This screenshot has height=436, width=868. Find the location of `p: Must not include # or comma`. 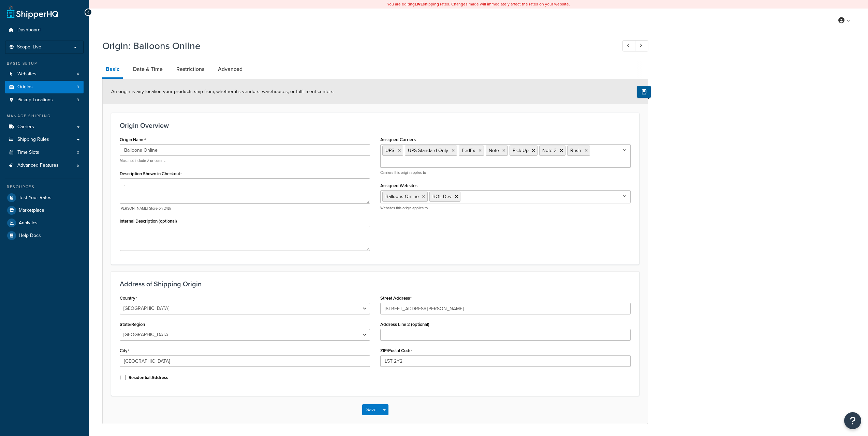

p: Must not include # or comma is located at coordinates (245, 160).